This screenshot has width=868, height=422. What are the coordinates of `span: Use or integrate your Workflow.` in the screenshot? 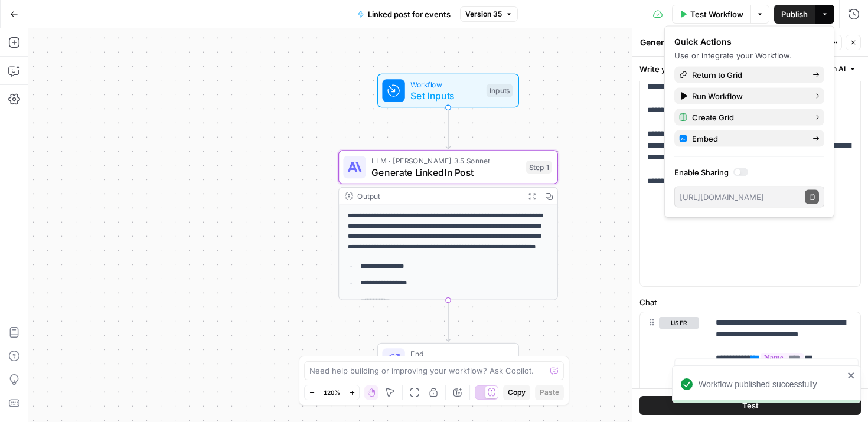 It's located at (733, 56).